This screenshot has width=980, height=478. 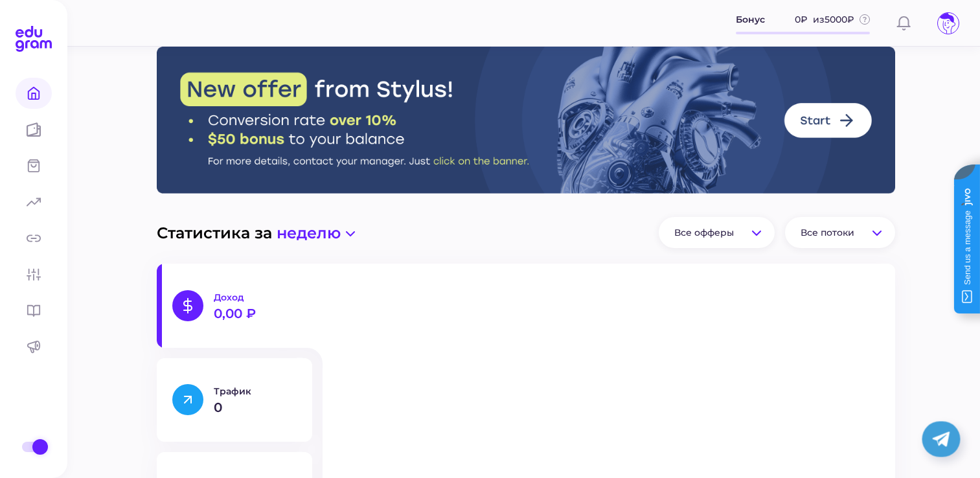 I want to click on button: Трафик0, so click(x=235, y=399).